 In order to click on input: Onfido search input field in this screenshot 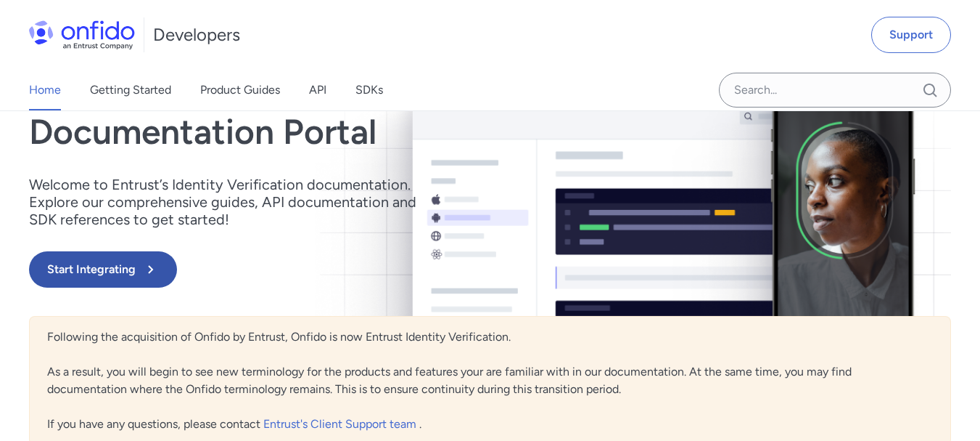, I will do `click(835, 90)`.